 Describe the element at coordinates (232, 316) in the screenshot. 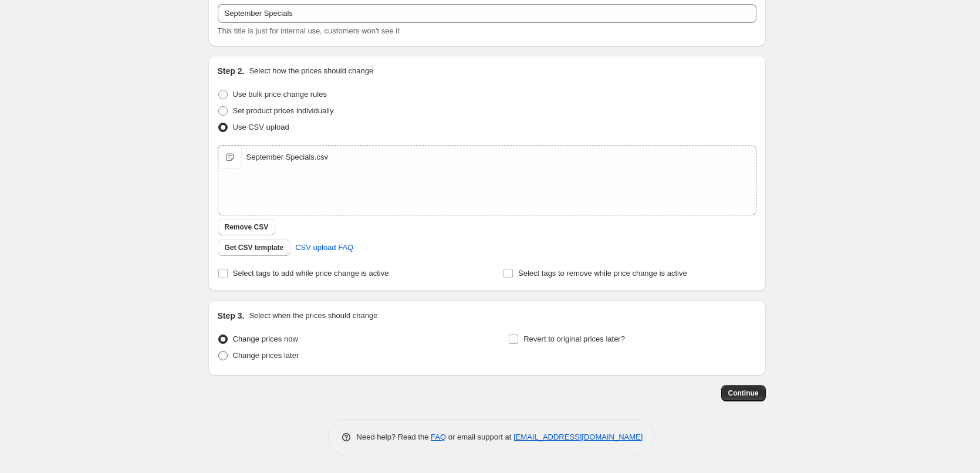

I see `h2: Step 3.` at that location.